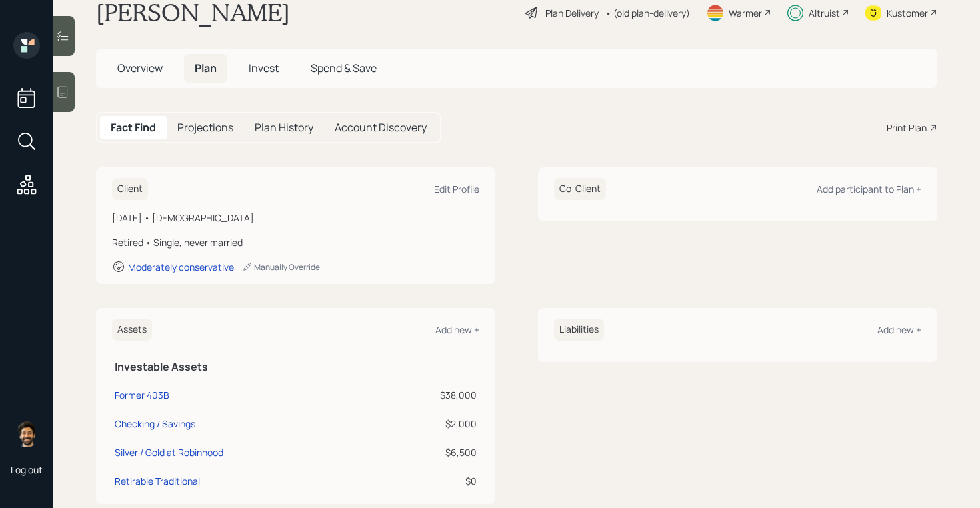 The height and width of the screenshot is (508, 980). I want to click on div: Silver / Gold at Robinhood, so click(169, 452).